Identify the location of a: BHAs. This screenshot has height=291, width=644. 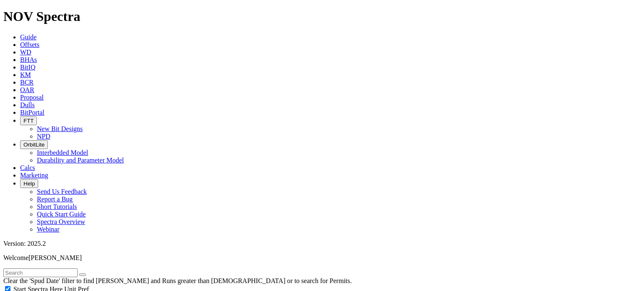
(29, 60).